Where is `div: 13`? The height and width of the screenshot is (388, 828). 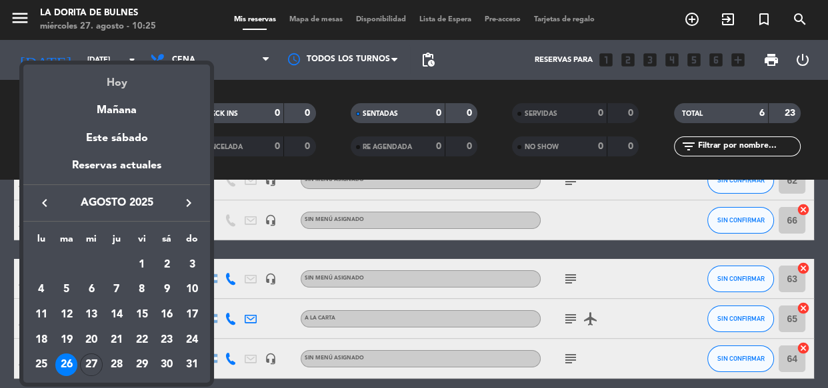 div: 13 is located at coordinates (91, 315).